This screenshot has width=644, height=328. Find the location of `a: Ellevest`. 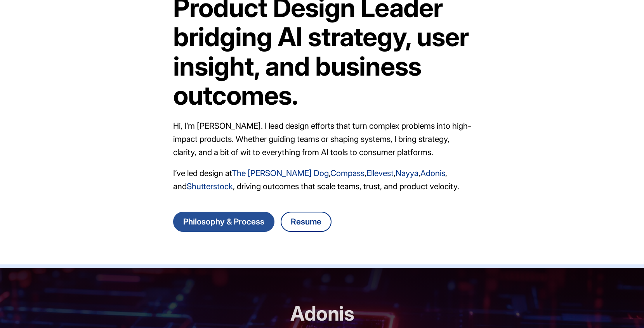

a: Ellevest is located at coordinates (380, 173).